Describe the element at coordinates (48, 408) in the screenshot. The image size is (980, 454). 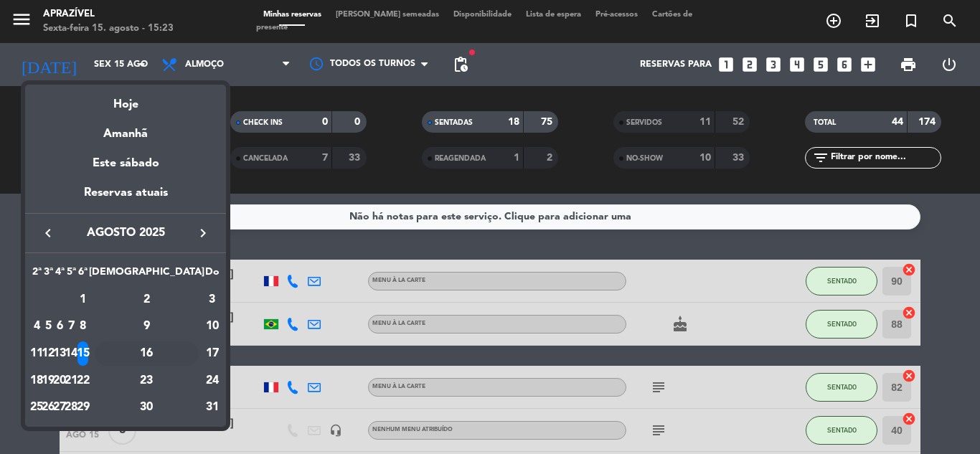
I see `td: 26 de agosto de 2025` at that location.